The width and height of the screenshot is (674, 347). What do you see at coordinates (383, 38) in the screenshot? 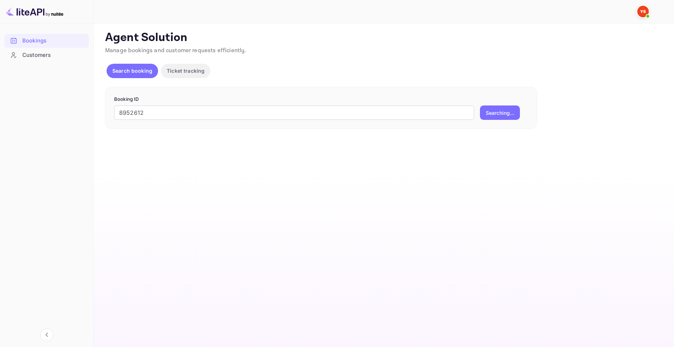
I see `p: Agent Solution` at bounding box center [383, 38].